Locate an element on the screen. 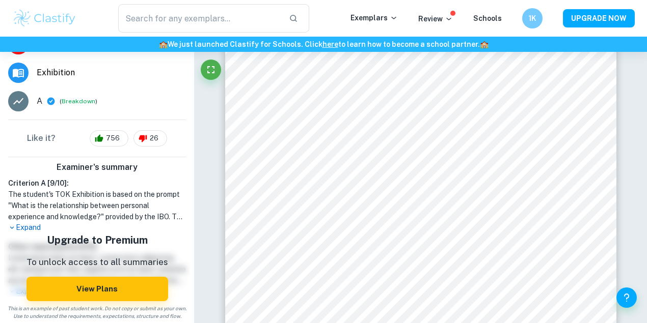 The width and height of the screenshot is (647, 323). div: 26 is located at coordinates (150, 139).